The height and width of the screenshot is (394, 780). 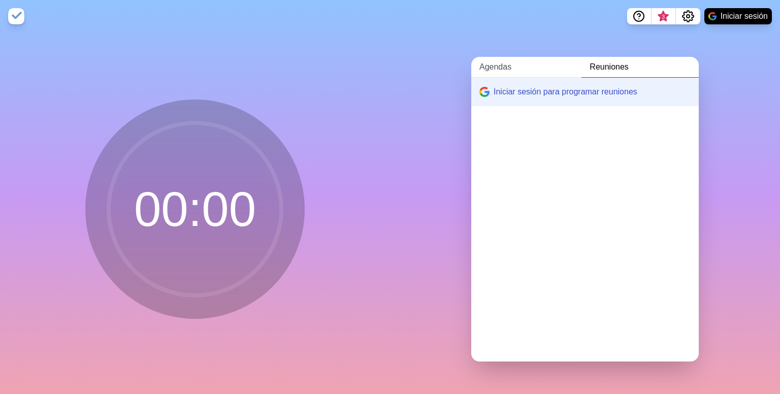 I want to click on button: Iniciar sesión para programar reuniones, so click(x=585, y=92).